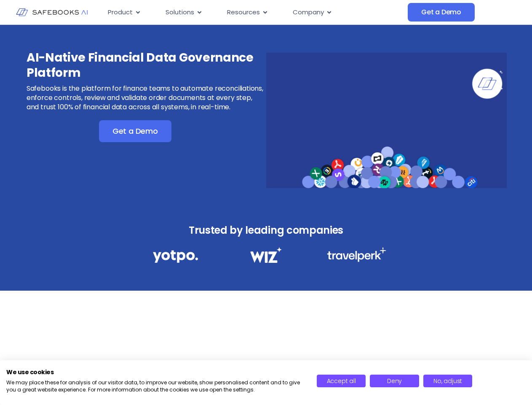 Image resolution: width=532 pixels, height=405 pixels. What do you see at coordinates (341, 381) in the screenshot?
I see `span: Accept all` at bounding box center [341, 381].